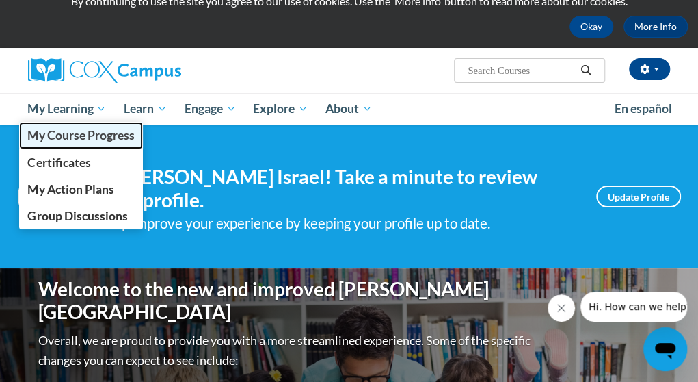  What do you see at coordinates (70, 189) in the screenshot?
I see `span: My Action Plans` at bounding box center [70, 189].